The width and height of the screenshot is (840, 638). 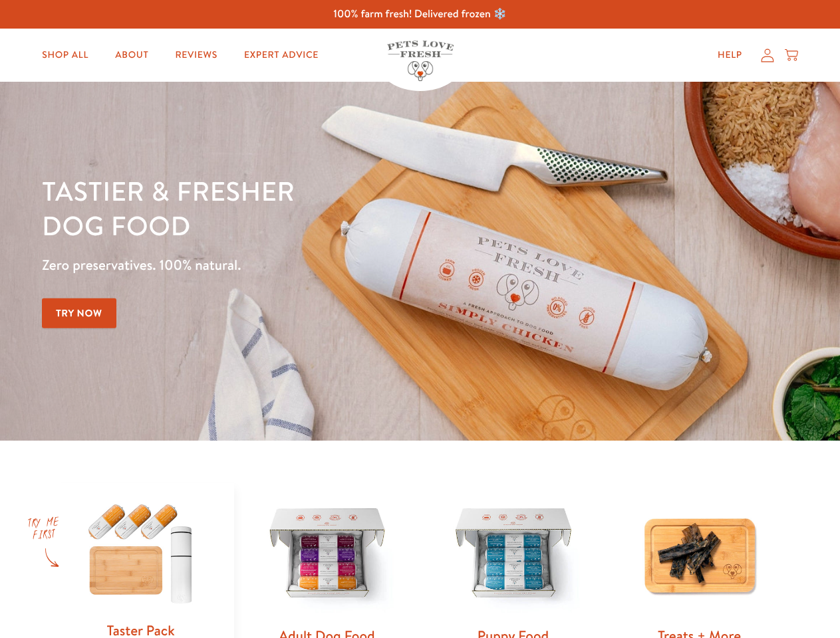 I want to click on a: Try Now, so click(x=79, y=313).